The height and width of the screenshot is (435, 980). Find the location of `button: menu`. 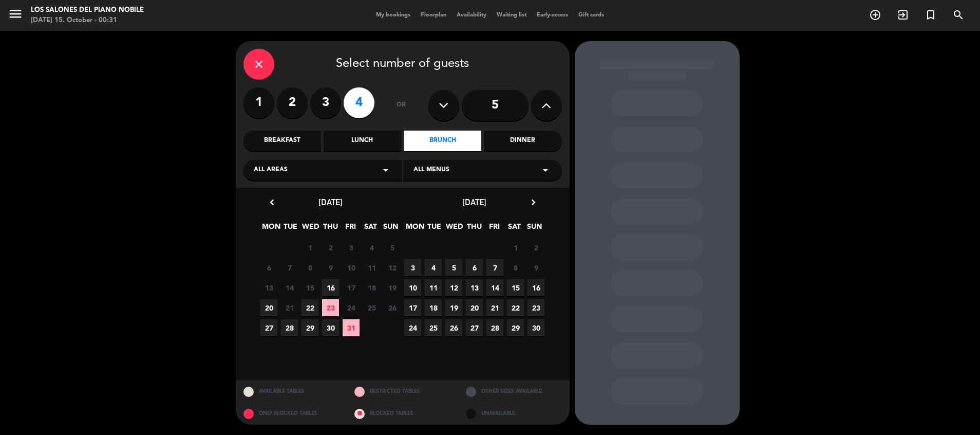

button: menu is located at coordinates (16, 16).